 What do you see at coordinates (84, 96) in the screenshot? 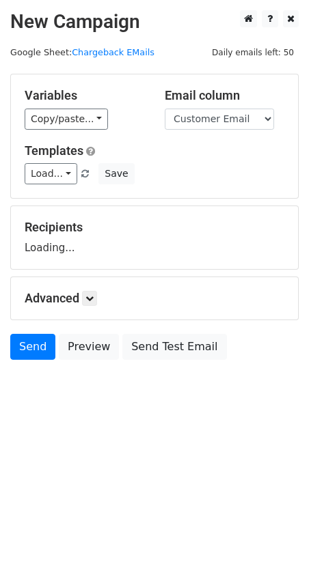
I see `h5: Variables` at bounding box center [84, 96].